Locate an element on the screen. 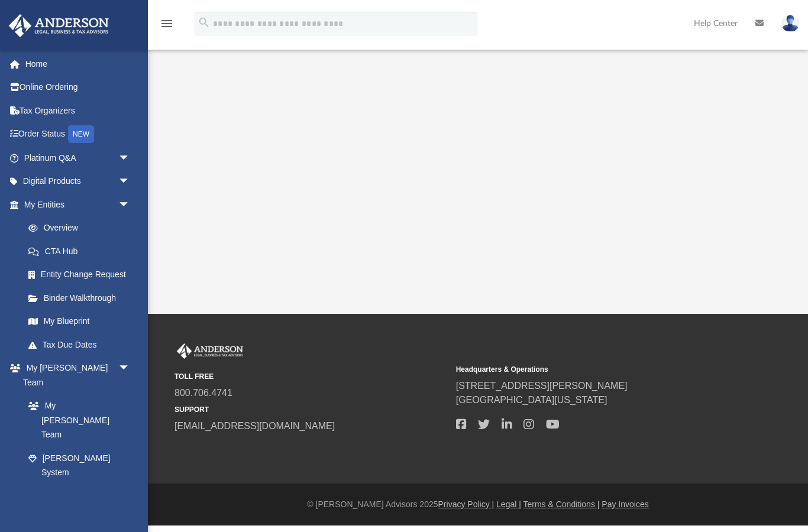 The width and height of the screenshot is (808, 532). a: Tax Organizers is located at coordinates (78, 110).